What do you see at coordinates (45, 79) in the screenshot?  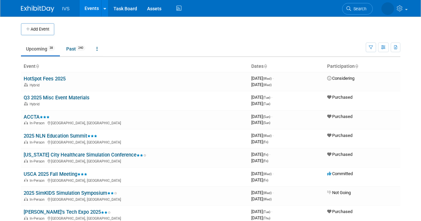 I see `a: HotSpot Fees 2025` at bounding box center [45, 79].